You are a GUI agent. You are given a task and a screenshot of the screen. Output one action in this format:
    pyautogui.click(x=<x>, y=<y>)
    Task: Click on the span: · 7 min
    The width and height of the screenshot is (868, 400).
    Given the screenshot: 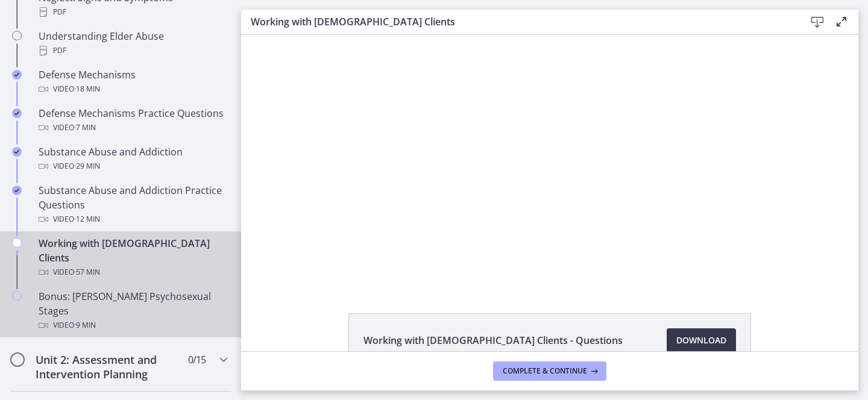 What is the action you would take?
    pyautogui.click(x=85, y=128)
    